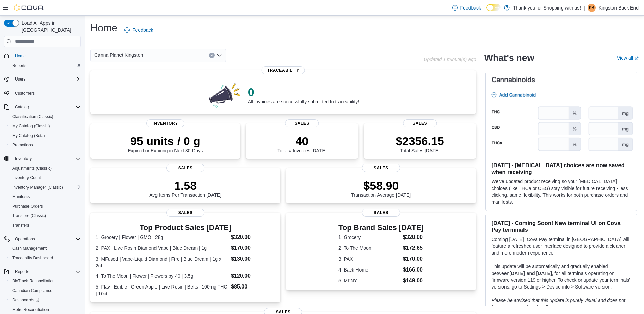 Image resolution: width=644 pixels, height=314 pixels. What do you see at coordinates (31, 126) in the screenshot?
I see `a: My Catalog (Classic)` at bounding box center [31, 126].